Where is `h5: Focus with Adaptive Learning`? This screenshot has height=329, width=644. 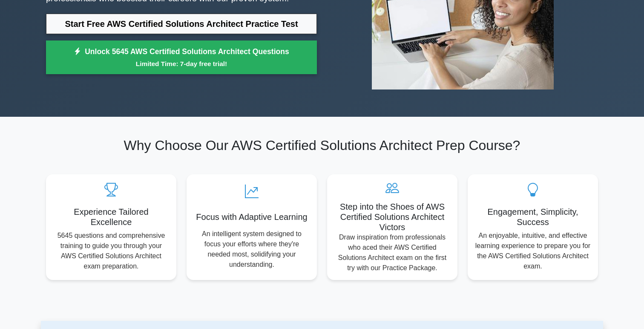
h5: Focus with Adaptive Learning is located at coordinates (252, 217).